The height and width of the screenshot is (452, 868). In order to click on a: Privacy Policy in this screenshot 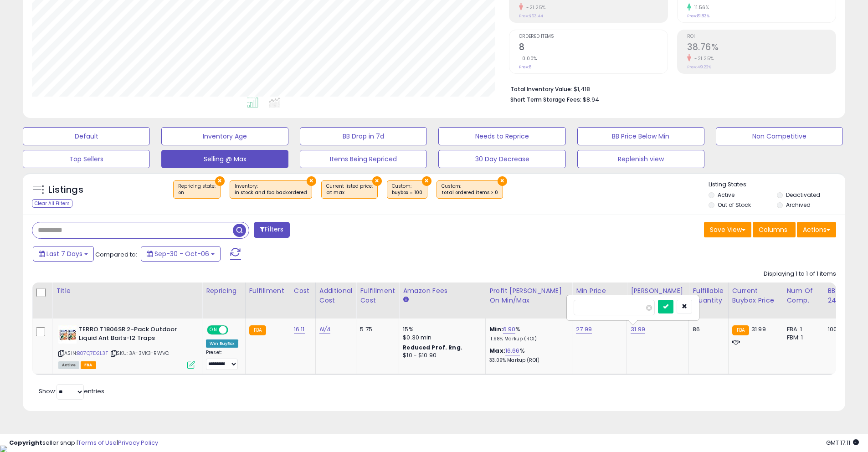, I will do `click(138, 443)`.